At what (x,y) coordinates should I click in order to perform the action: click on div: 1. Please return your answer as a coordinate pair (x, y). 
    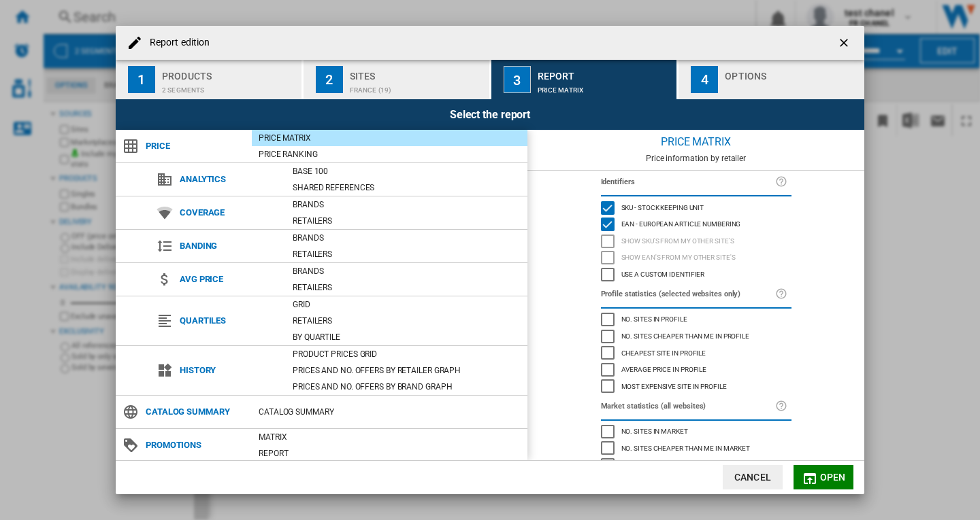
    Looking at the image, I should click on (142, 80).